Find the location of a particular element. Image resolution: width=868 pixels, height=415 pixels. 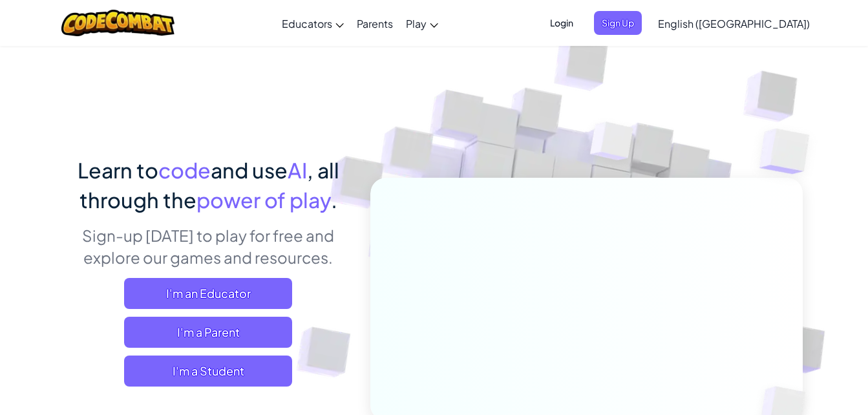

span: Educators is located at coordinates (307, 23).